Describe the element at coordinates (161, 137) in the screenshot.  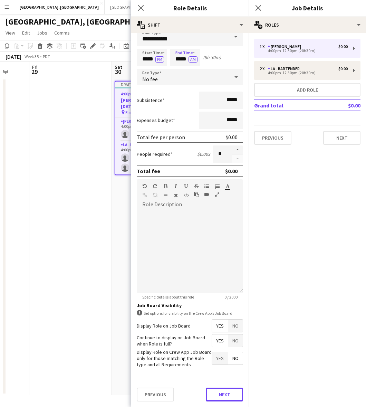
I see `div: Total fee per person` at that location.